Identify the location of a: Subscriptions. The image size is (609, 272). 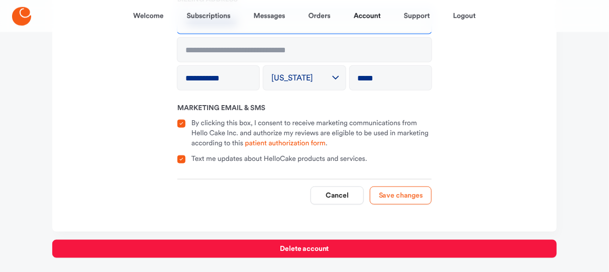
(209, 16).